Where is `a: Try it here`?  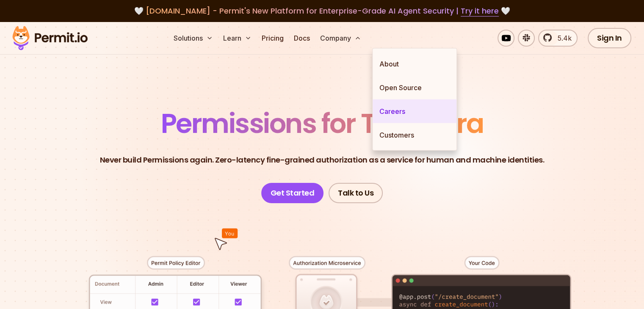 a: Try it here is located at coordinates (479, 11).